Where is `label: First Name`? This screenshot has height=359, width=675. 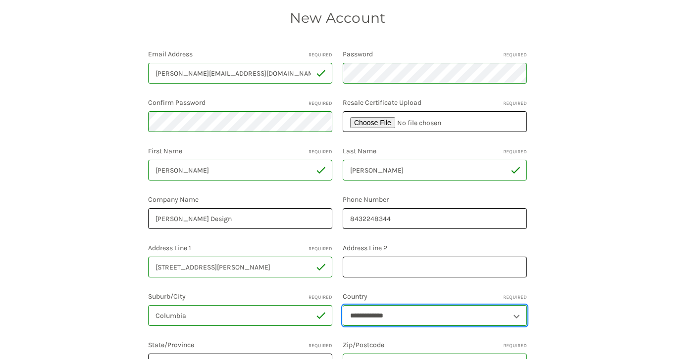
label: First Name is located at coordinates (240, 151).